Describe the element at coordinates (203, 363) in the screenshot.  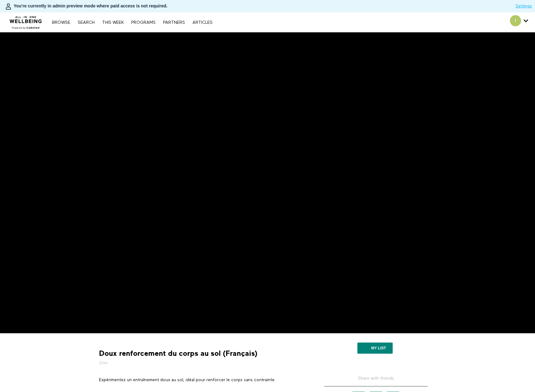
I see `h5: 10m` at that location.